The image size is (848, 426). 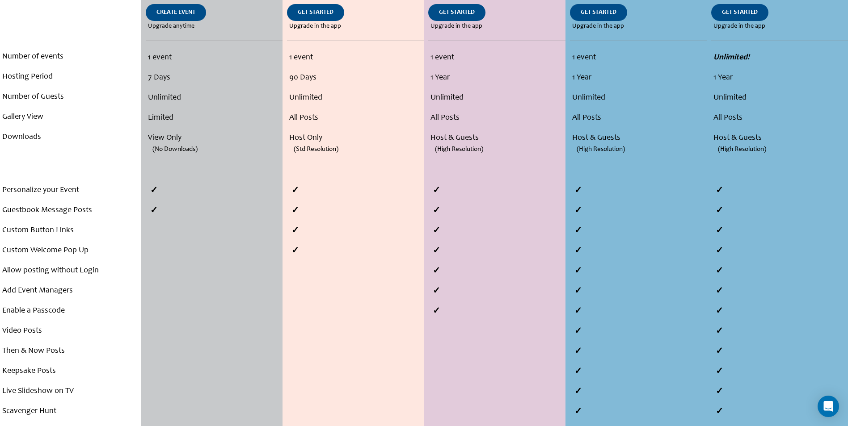 What do you see at coordinates (71, 97) in the screenshot?
I see `li: Number of Guests` at bounding box center [71, 97].